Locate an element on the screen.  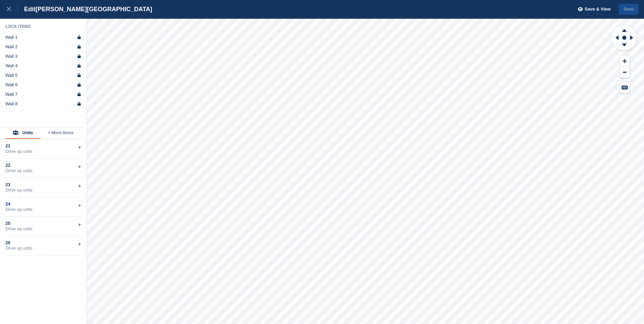
button: + More Items is located at coordinates (61, 133).